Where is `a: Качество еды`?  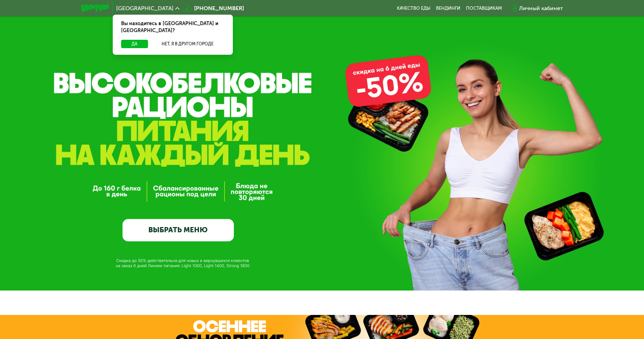
a: Качество еды is located at coordinates (414, 9).